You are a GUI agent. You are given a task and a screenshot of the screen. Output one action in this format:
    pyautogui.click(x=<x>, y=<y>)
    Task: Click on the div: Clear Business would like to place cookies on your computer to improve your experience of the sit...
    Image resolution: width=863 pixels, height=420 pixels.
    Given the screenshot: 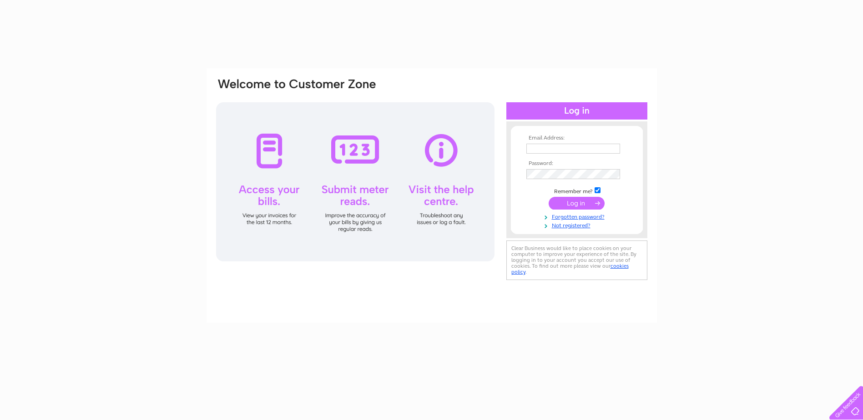 What is the action you would take?
    pyautogui.click(x=577, y=260)
    